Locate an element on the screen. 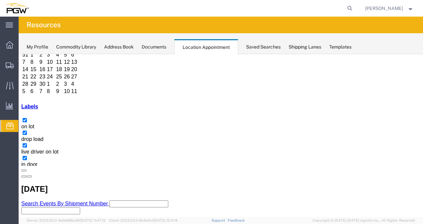 This screenshot has height=224, width=423. span: on lot is located at coordinates (9, 72).